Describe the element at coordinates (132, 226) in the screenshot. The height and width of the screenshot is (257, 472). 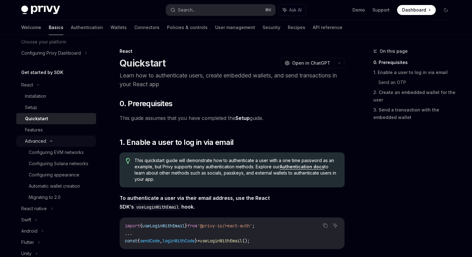
I see `span: import` at that location.